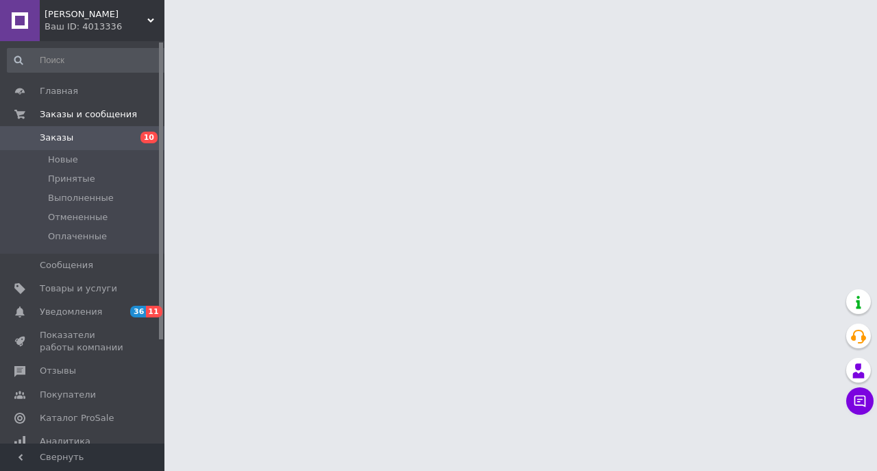 This screenshot has width=877, height=471. Describe the element at coordinates (63, 160) in the screenshot. I see `span: Новые` at that location.